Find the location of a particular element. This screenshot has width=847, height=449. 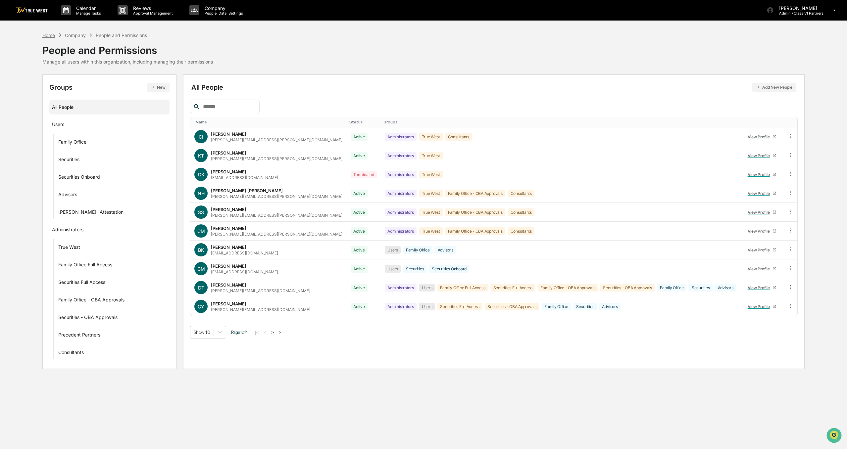

span: Attestations is located at coordinates (68, 87).